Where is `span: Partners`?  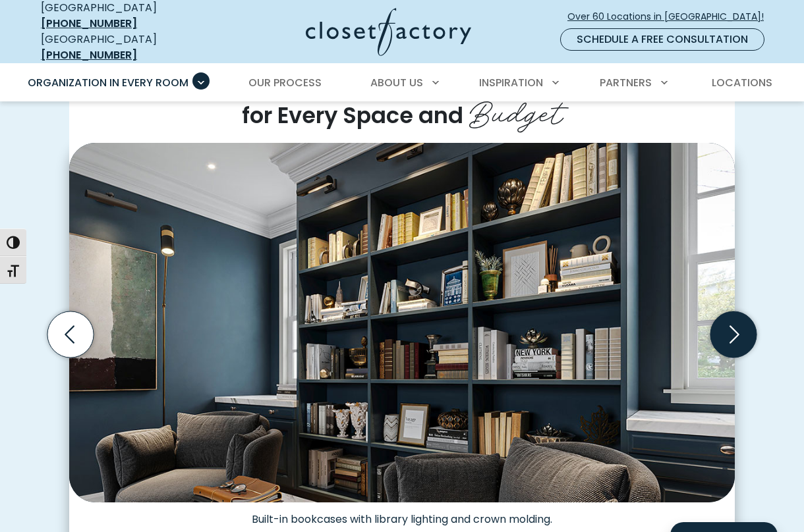
span: Partners is located at coordinates (625, 82).